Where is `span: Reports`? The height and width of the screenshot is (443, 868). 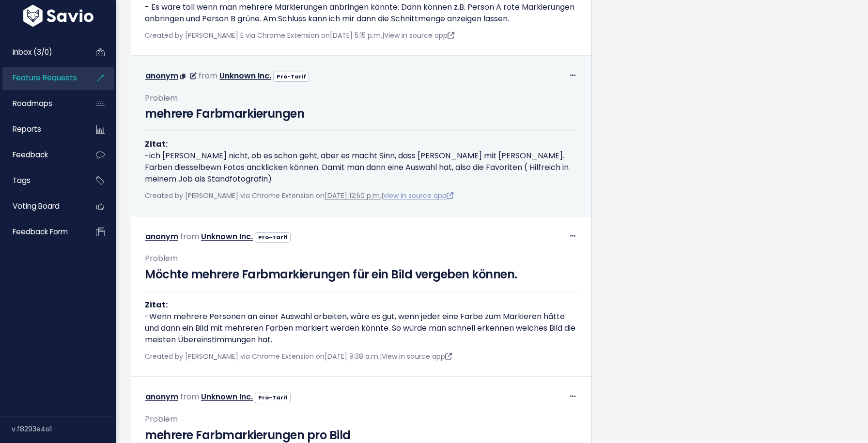 span: Reports is located at coordinates (27, 128).